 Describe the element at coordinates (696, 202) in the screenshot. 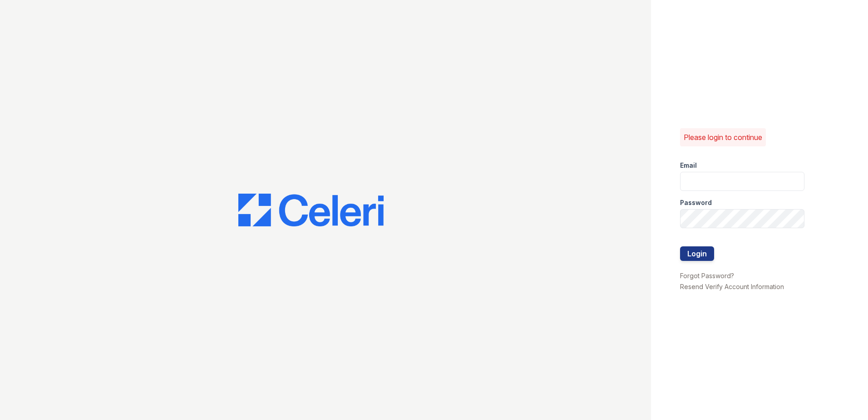

I see `label: Password` at that location.